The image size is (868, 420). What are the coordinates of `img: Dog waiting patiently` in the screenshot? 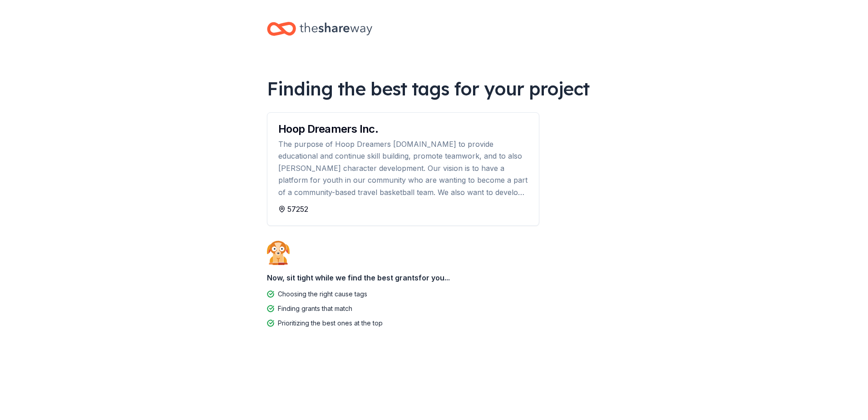 It's located at (278, 252).